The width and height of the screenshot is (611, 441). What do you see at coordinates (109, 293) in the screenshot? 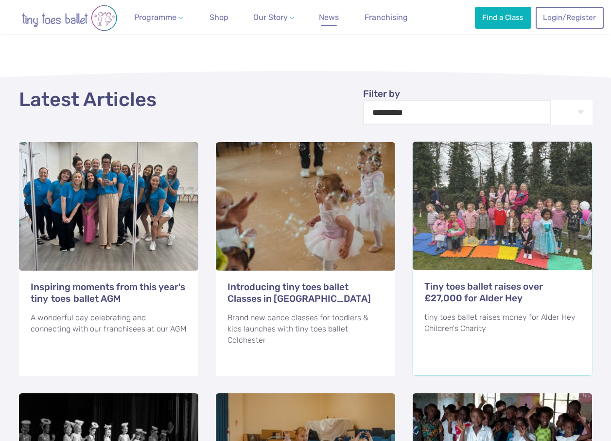
I see `h3: Inspiring moments from this year's tiny toes ballet AGM` at bounding box center [109, 293].